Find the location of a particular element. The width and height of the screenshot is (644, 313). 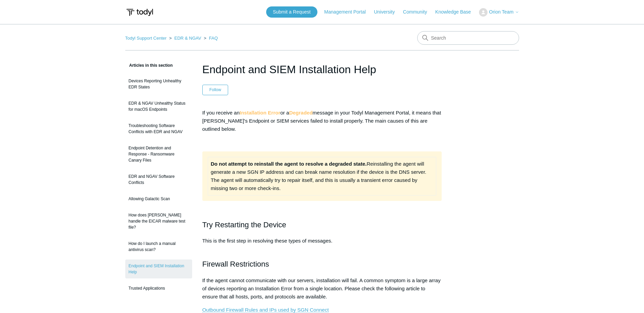

a: Allowing Galactic Scan is located at coordinates (159, 199).